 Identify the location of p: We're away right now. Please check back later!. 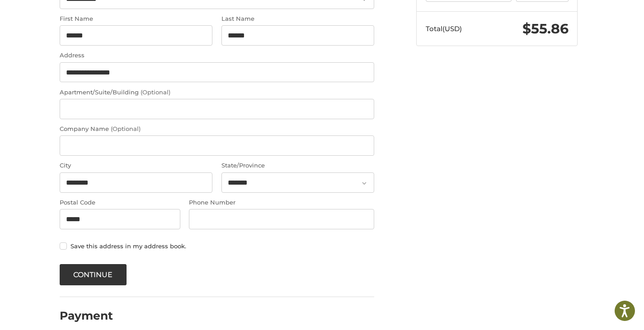
(57, 17).